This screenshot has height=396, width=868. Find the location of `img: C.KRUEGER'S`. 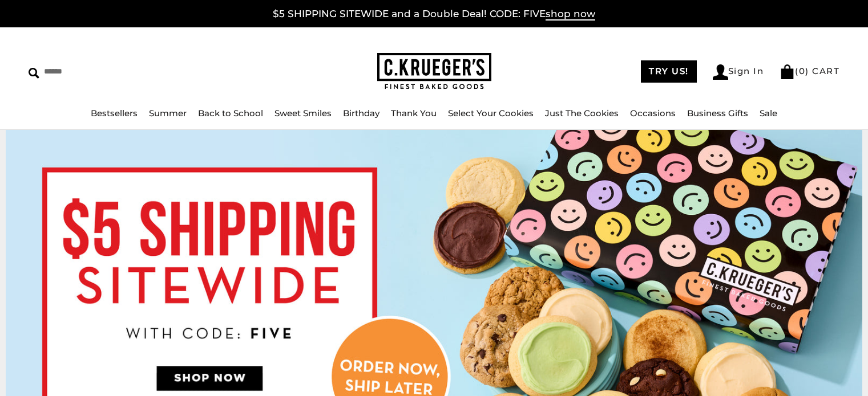

img: C.KRUEGER'S is located at coordinates (434, 71).